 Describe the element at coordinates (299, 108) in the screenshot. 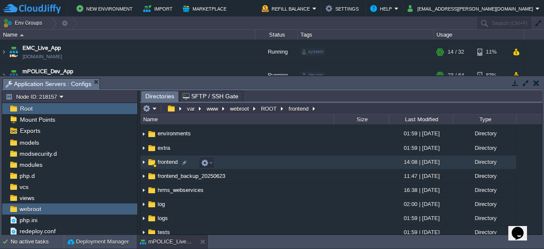

I see `button: frontend` at that location.